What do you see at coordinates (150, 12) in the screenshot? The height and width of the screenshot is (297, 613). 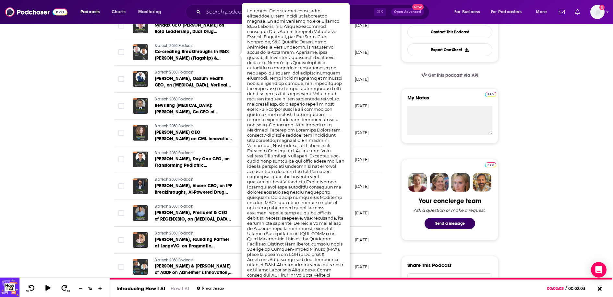 I see `span: Monitoring` at bounding box center [150, 12].